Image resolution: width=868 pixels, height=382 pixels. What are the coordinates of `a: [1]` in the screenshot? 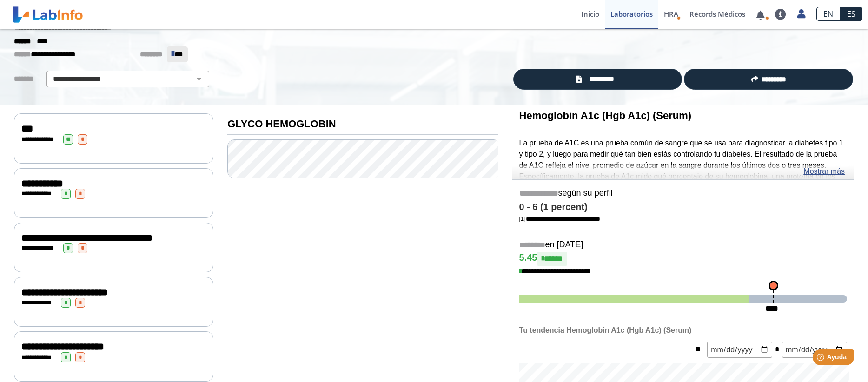 It's located at (559, 219).